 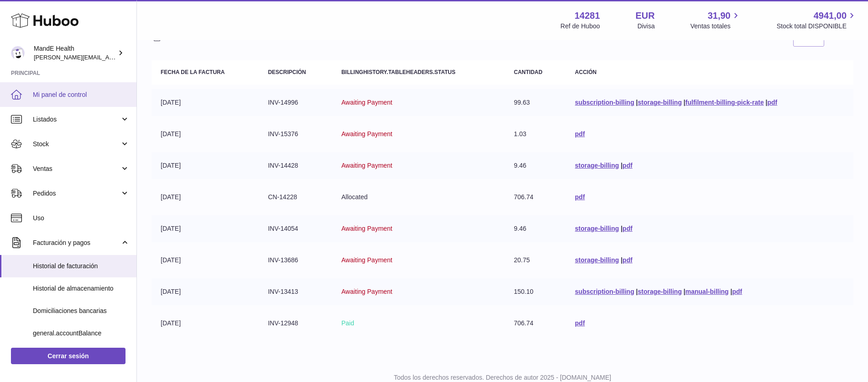 What do you see at coordinates (81, 218) in the screenshot?
I see `span: Uso` at bounding box center [81, 218].